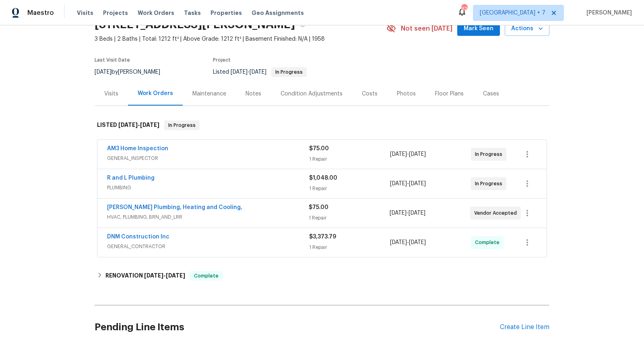 This screenshot has width=644, height=348. What do you see at coordinates (312, 94) in the screenshot?
I see `div: Condition Adjustments` at bounding box center [312, 94].